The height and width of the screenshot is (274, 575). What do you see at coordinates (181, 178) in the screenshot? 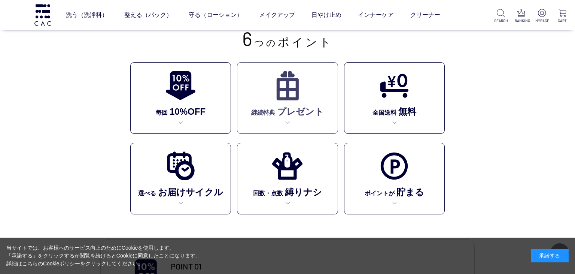
I see `a: 選べるお届けサイクル 選べるお届けサイクル` at bounding box center [181, 178].